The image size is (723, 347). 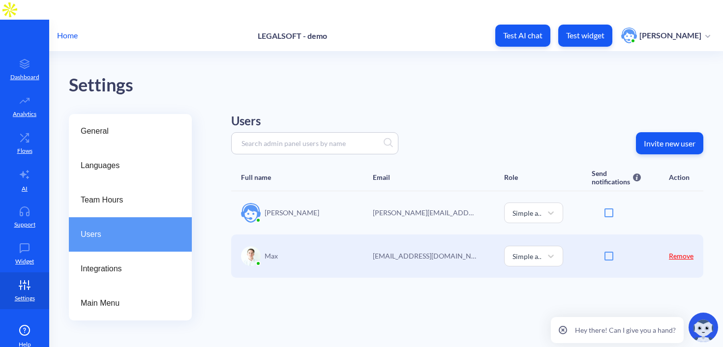 I want to click on div: Send notifications, so click(x=611, y=177).